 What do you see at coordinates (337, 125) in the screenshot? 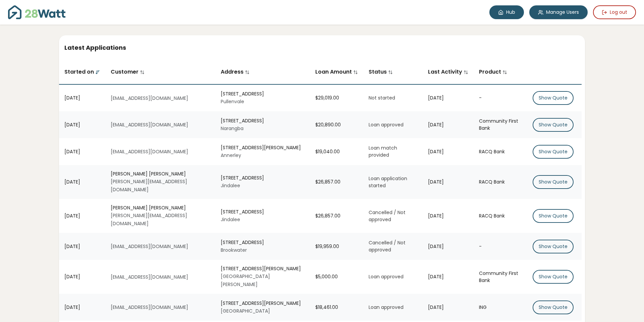
I see `div: $20,890.00` at bounding box center [337, 125].